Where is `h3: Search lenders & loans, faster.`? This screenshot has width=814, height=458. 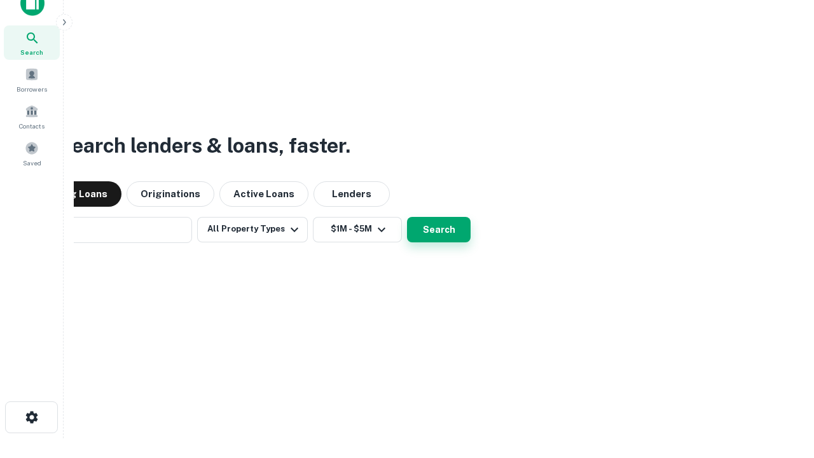 h3: Search lenders & loans, faster. is located at coordinates (204, 146).